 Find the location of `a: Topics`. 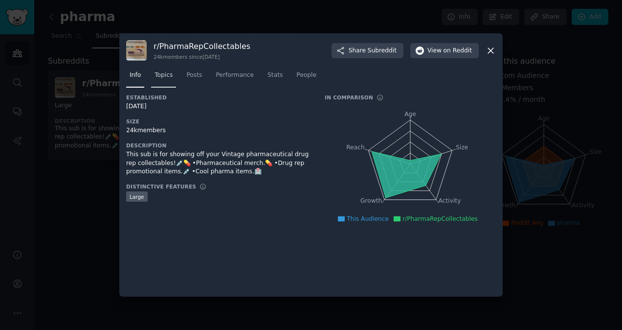

a: Topics is located at coordinates (163, 77).